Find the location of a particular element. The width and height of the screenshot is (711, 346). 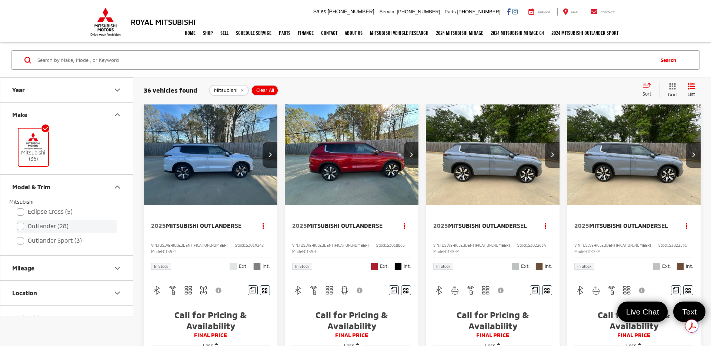

h3: Royal Mitsubishi is located at coordinates (163, 22).